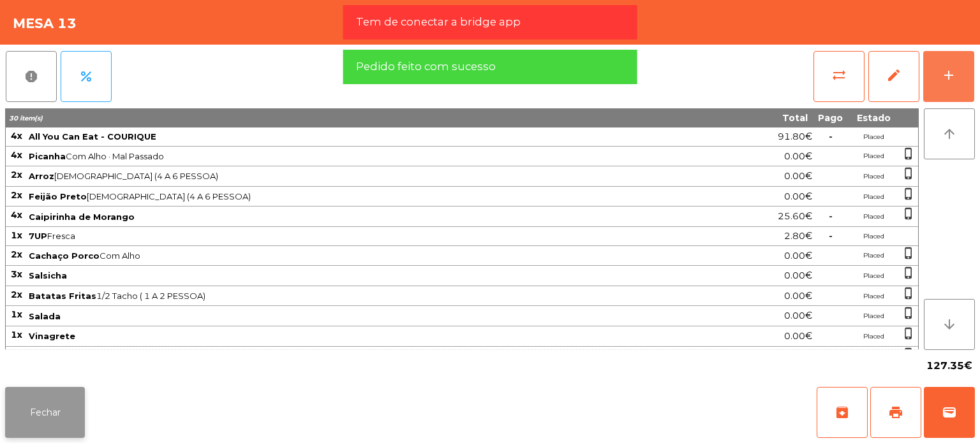  What do you see at coordinates (93, 136) in the screenshot?
I see `span: All You Can Eat - COURIQUE` at bounding box center [93, 136].